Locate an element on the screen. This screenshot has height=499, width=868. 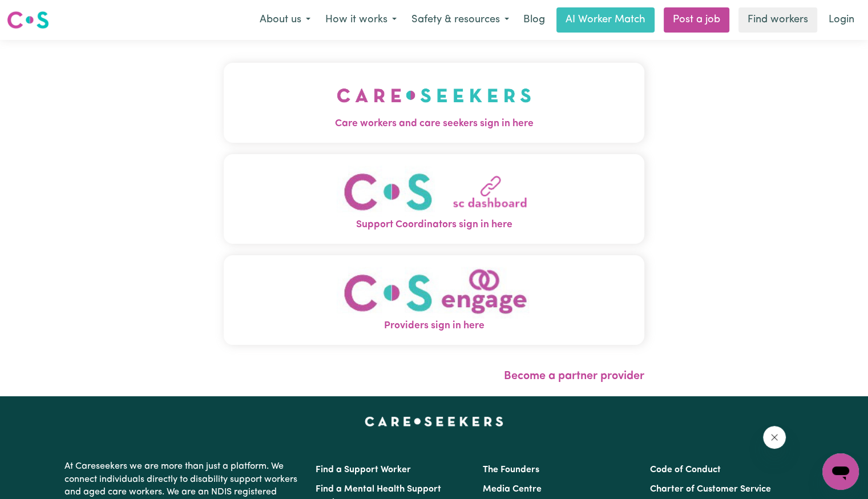
a: Become a partner provider is located at coordinates (574, 376).